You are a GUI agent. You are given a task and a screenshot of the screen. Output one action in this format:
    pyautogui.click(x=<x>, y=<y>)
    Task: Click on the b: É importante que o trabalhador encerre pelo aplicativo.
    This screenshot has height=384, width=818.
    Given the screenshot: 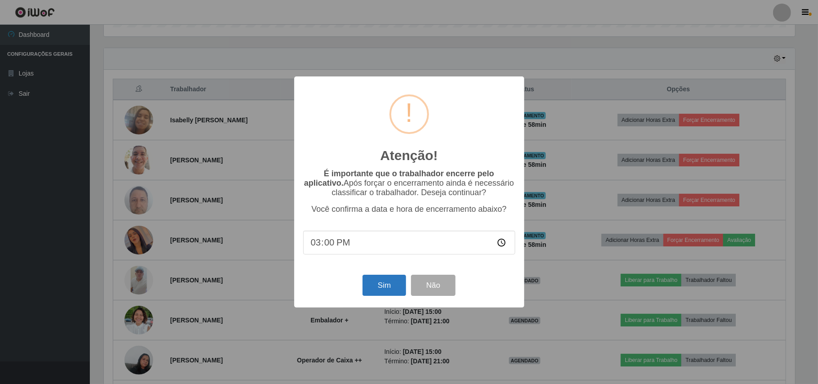 What is the action you would take?
    pyautogui.click(x=399, y=178)
    